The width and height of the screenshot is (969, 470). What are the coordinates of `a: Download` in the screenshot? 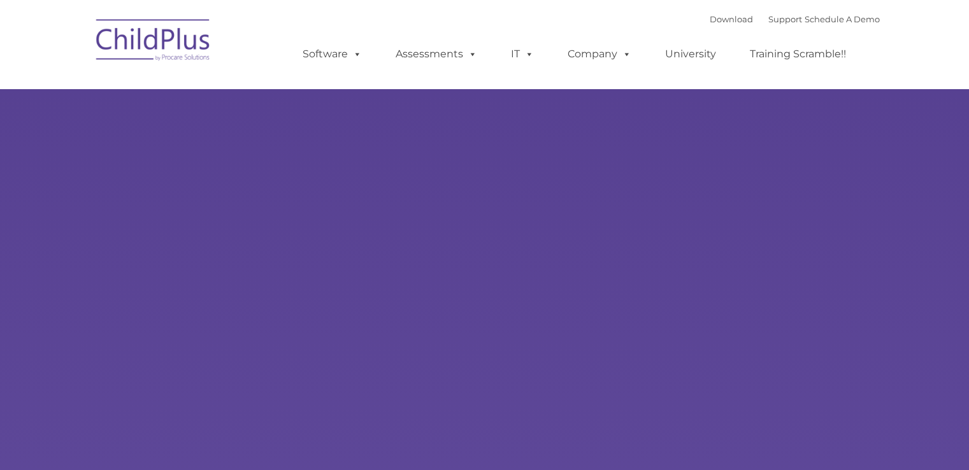 It's located at (731, 19).